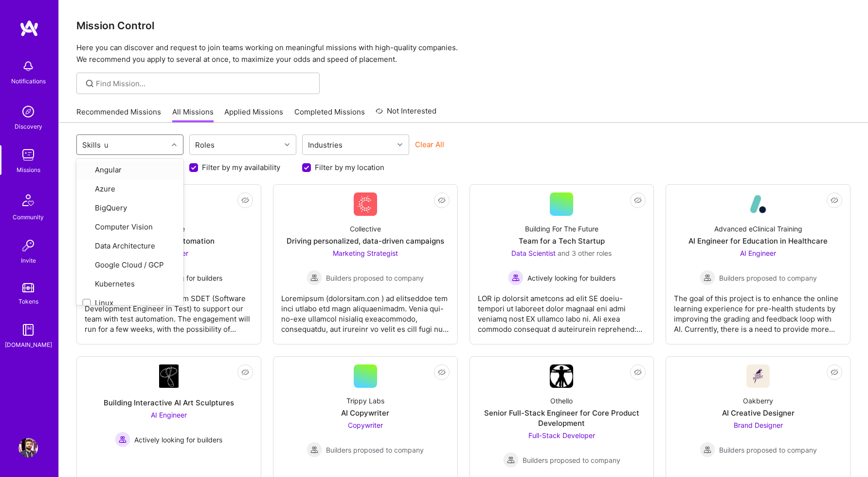 The width and height of the screenshot is (868, 477). What do you see at coordinates (28, 200) in the screenshot?
I see `img: Community` at bounding box center [28, 200].